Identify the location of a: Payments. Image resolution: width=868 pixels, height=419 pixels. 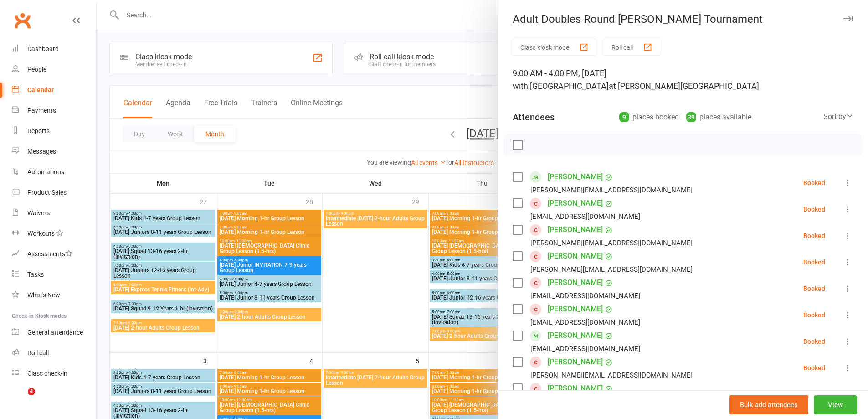
(54, 110).